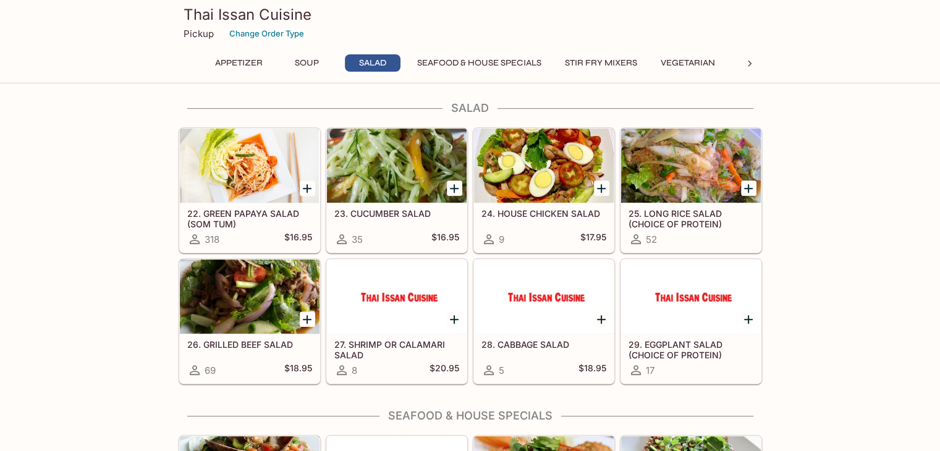 Image resolution: width=940 pixels, height=451 pixels. I want to click on h4: Salad, so click(470, 108).